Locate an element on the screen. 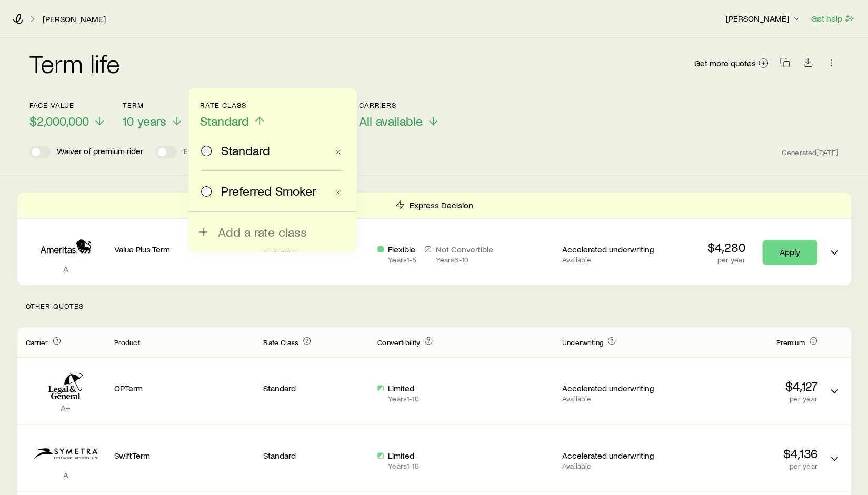 The image size is (868, 495). a: Get more quotes is located at coordinates (731, 63).